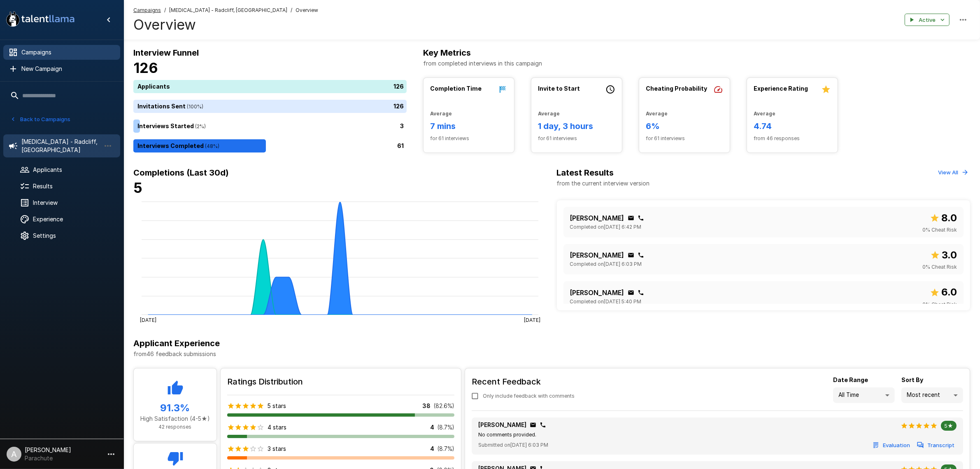  I want to click on b: Key Metrics, so click(447, 53).